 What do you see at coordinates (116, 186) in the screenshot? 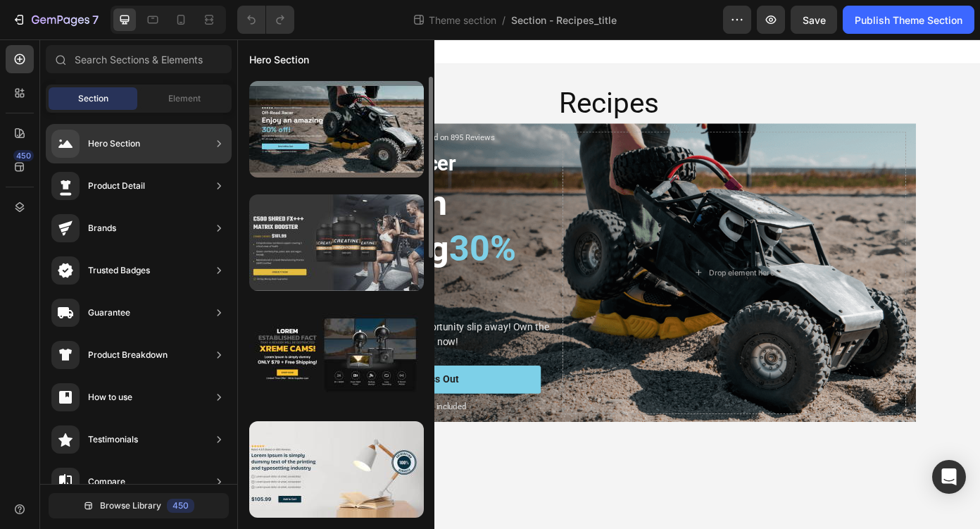
I see `div: Product Detail` at bounding box center [116, 186].